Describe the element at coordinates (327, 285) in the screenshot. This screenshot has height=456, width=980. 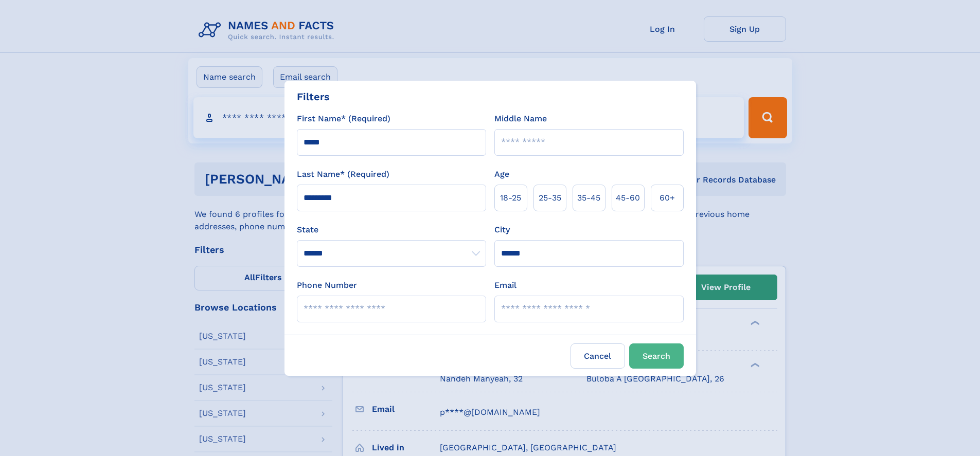
I see `label: Phone Number` at that location.